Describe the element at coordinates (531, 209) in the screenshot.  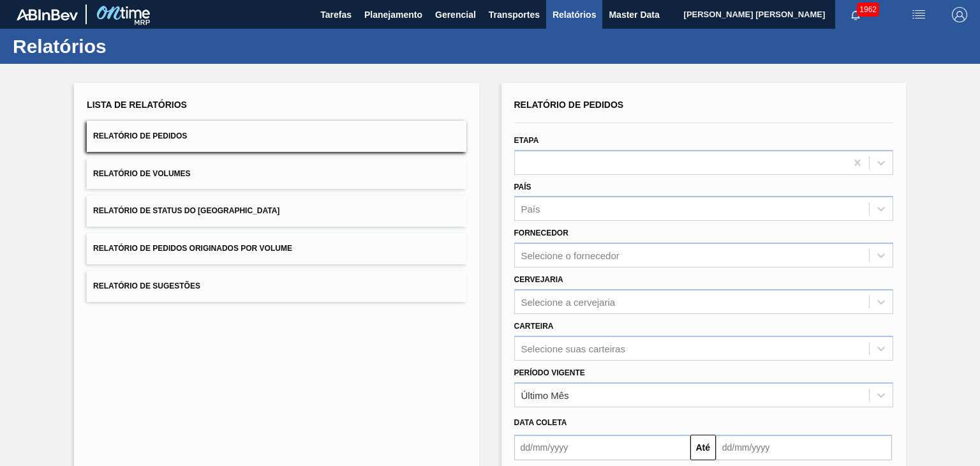
I see `div: País` at that location.